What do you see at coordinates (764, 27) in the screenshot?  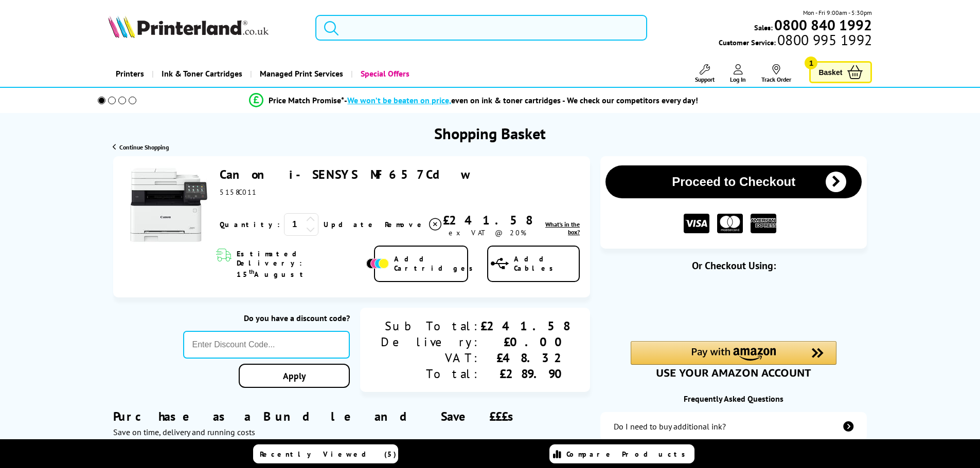 I see `span: Sales:` at bounding box center [764, 27].